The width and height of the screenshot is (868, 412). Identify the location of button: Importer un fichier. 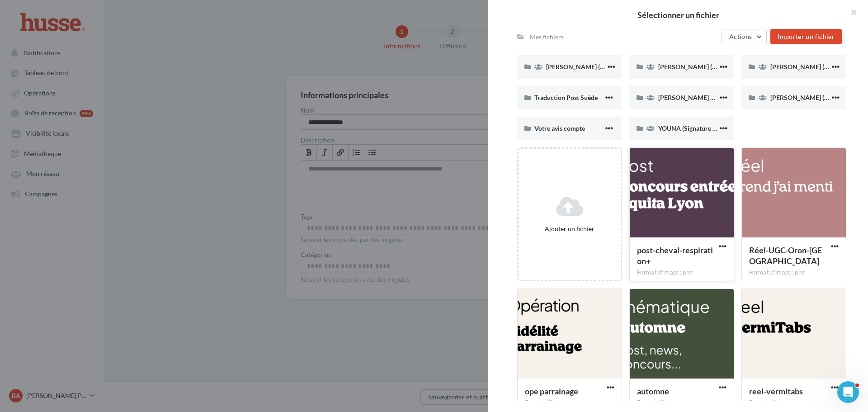
(806, 36).